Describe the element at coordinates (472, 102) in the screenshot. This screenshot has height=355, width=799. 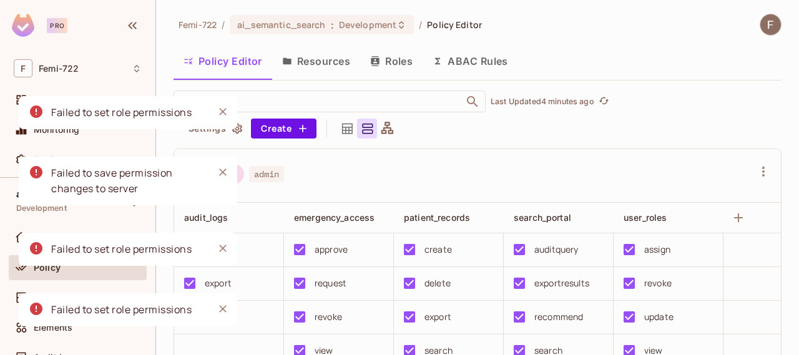
I see `button: Open` at that location.